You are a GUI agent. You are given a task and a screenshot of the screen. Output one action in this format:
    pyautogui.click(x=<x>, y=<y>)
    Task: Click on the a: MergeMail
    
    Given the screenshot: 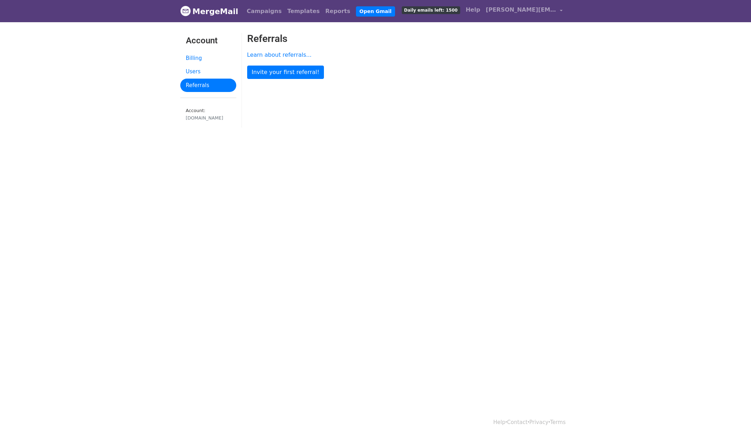 What is the action you would take?
    pyautogui.click(x=209, y=11)
    